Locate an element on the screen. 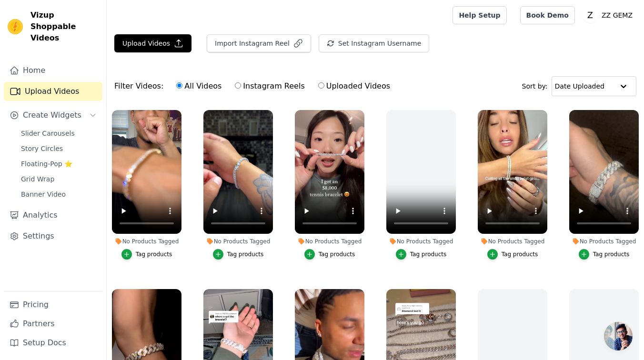 The width and height of the screenshot is (644, 360). label: Uploaded Videos is located at coordinates (354, 86).